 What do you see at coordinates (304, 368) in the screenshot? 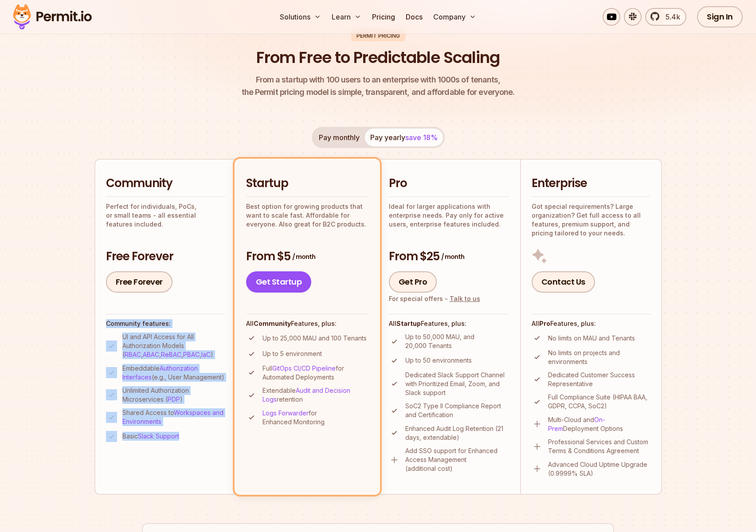
I see `a: GitOps CI/CD Pipeline` at bounding box center [304, 368].